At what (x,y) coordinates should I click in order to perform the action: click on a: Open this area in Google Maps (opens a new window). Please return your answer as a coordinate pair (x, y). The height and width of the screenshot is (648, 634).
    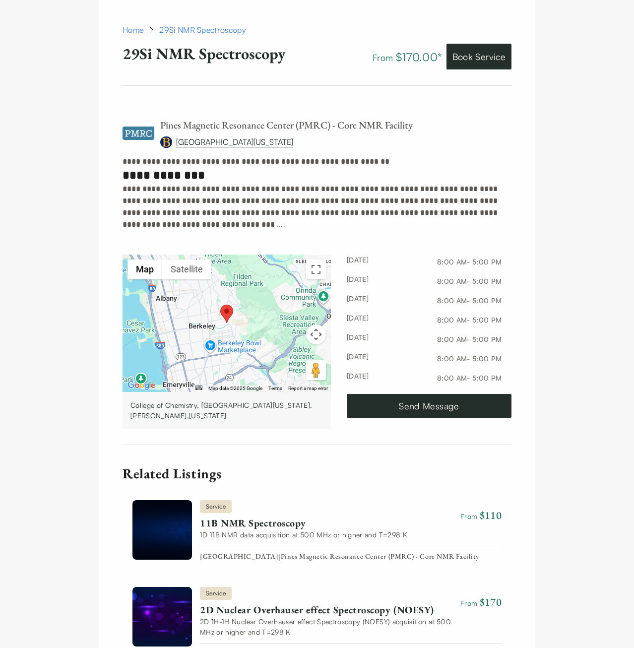
    Looking at the image, I should click on (141, 385).